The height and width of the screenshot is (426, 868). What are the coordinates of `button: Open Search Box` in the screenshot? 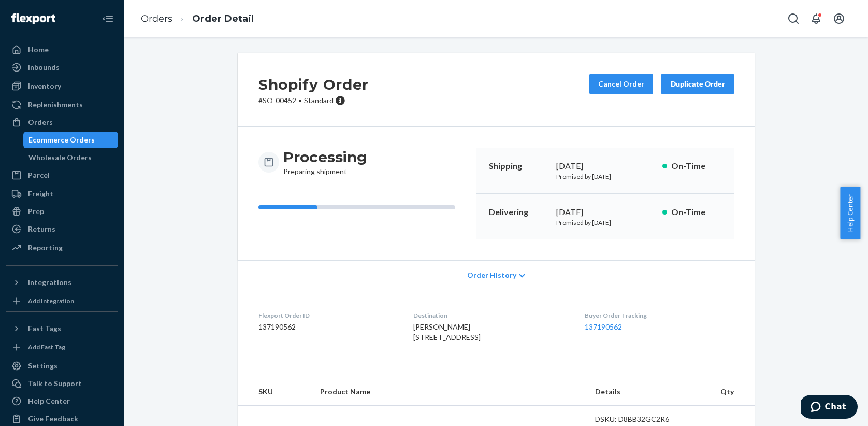 It's located at (793, 19).